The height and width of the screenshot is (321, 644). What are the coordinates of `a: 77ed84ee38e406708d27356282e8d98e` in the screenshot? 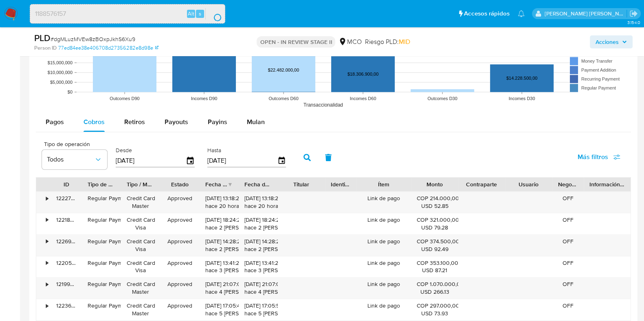 It's located at (108, 48).